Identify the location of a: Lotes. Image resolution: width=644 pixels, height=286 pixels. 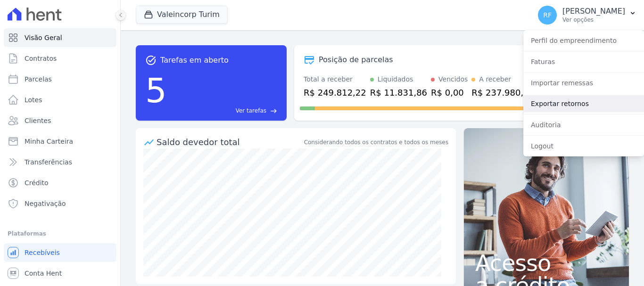
(60, 100).